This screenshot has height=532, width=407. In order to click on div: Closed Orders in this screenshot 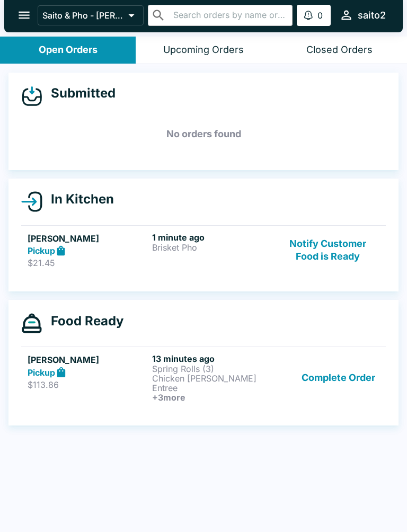, I will do `click(339, 50)`.